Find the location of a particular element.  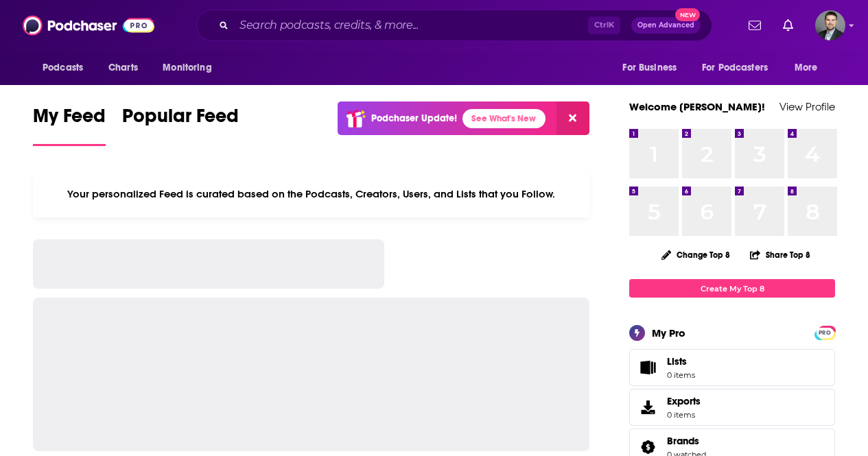

span: Ctrl K is located at coordinates (604, 25).